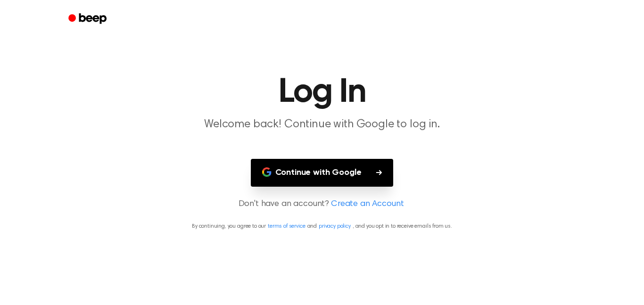 The image size is (644, 305). What do you see at coordinates (88, 19) in the screenshot?
I see `a: Beep` at bounding box center [88, 19].